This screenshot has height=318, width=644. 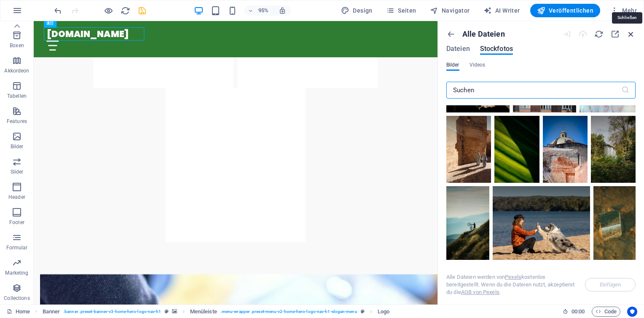 What do you see at coordinates (16, 71) in the screenshot?
I see `p: Akkordeon` at bounding box center [16, 71].